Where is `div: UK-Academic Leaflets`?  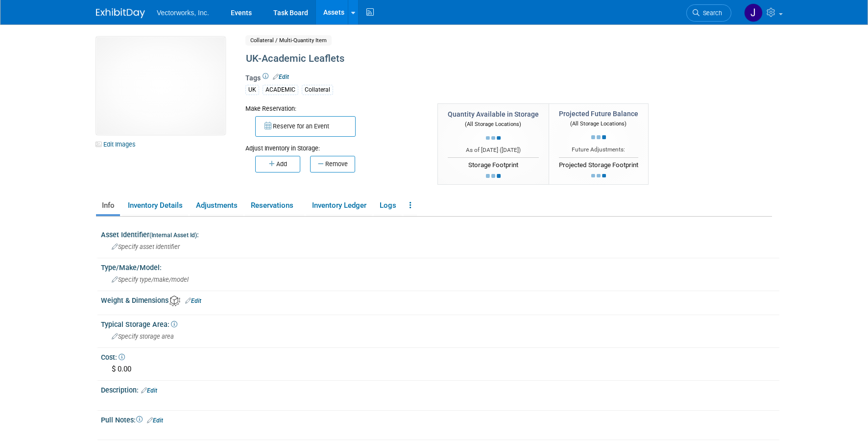
div: UK-Academic Leaflets is located at coordinates (466, 59).